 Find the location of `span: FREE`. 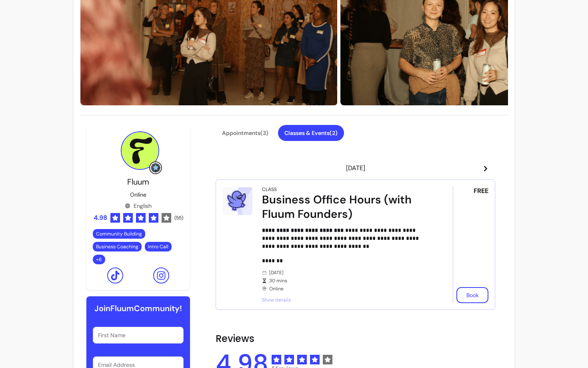

span: FREE is located at coordinates (481, 191).